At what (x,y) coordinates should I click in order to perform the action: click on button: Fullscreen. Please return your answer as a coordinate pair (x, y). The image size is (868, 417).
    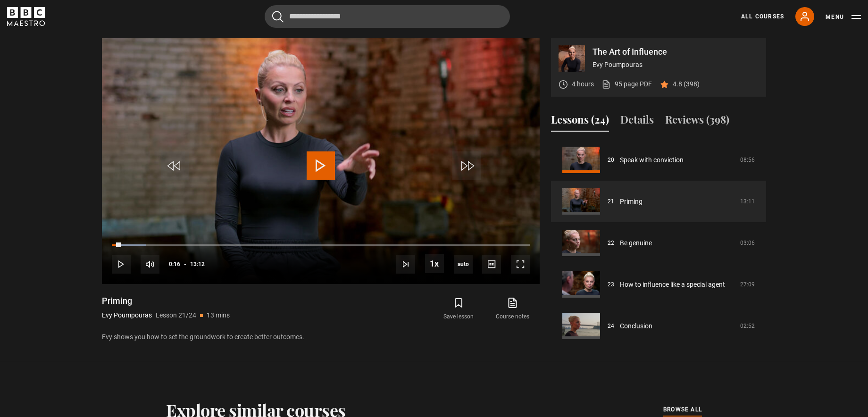
    Looking at the image, I should click on (520, 264).